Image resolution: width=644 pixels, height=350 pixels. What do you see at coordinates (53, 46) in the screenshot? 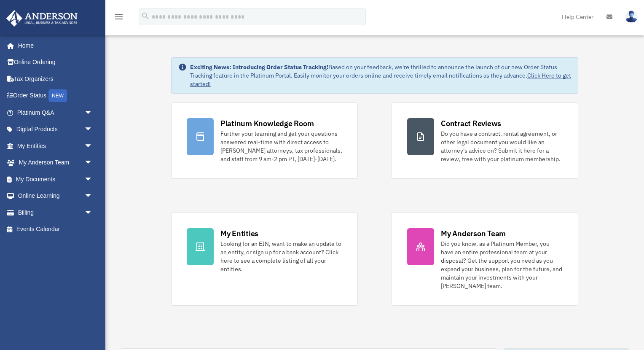
I see `a: Home` at bounding box center [53, 46].